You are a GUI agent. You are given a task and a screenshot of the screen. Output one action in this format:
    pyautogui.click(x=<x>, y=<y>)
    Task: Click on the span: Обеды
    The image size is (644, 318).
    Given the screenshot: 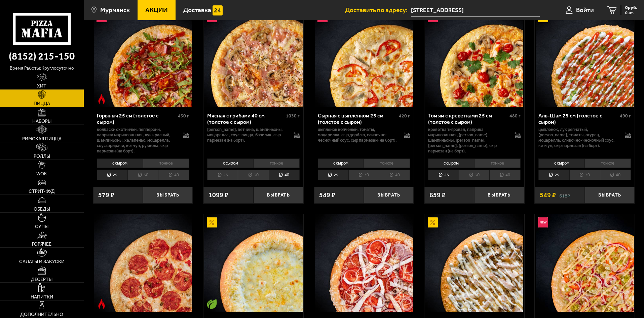 What is the action you would take?
    pyautogui.click(x=41, y=209)
    